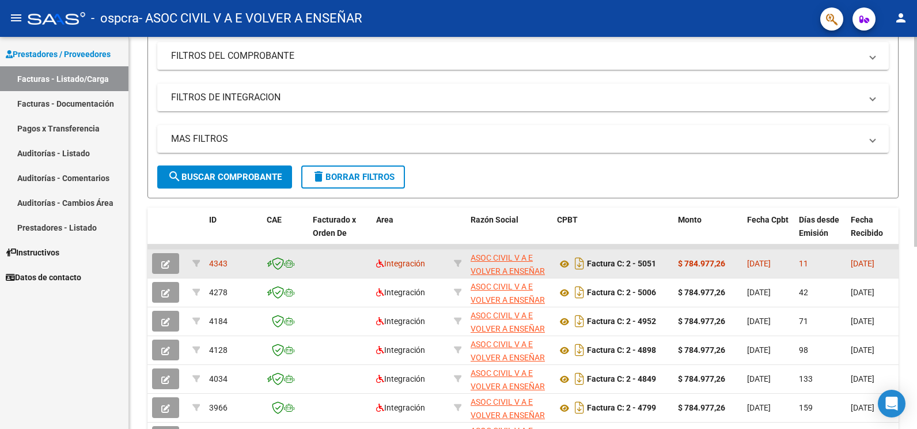  Describe the element at coordinates (568, 220) in the screenshot. I see `span: CPBT` at that location.